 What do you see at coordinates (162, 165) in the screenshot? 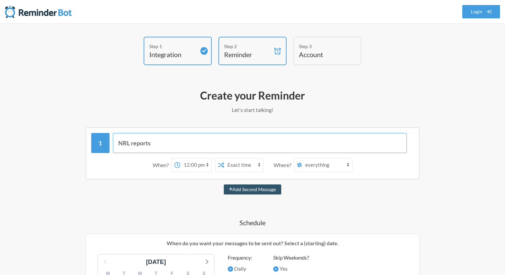
I see `div: When?` at bounding box center [162, 165].